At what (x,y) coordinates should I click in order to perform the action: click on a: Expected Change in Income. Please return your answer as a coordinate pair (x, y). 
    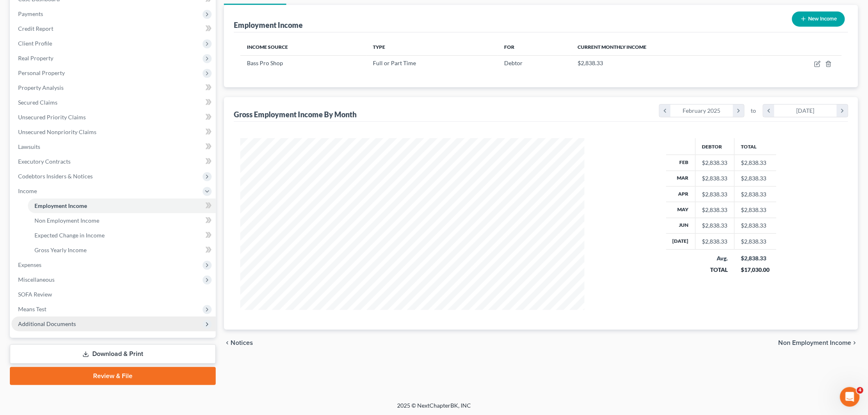
    Looking at the image, I should click on (122, 235).